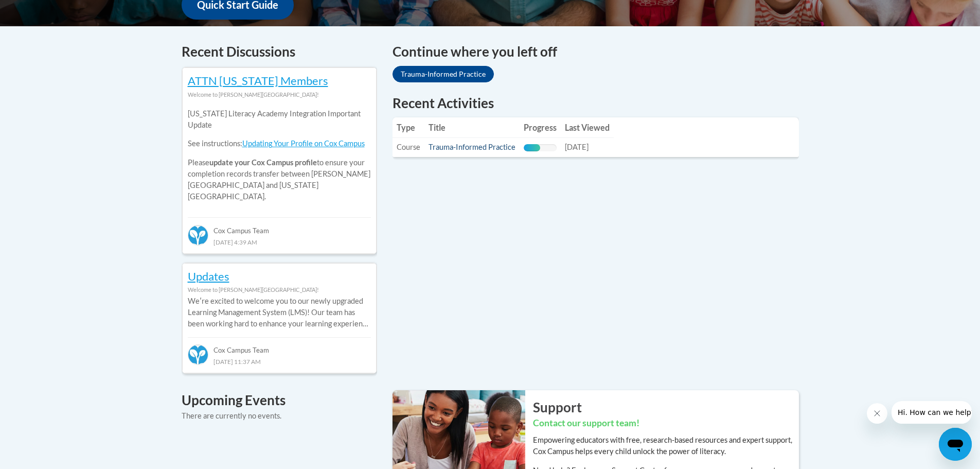 This screenshot has width=980, height=469. I want to click on div: Progress, %, so click(532, 148).